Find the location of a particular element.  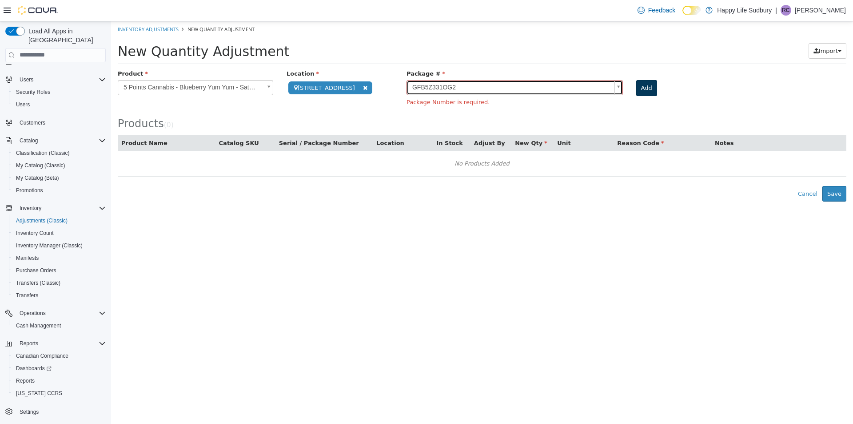

button: Catalog is located at coordinates (28, 140).